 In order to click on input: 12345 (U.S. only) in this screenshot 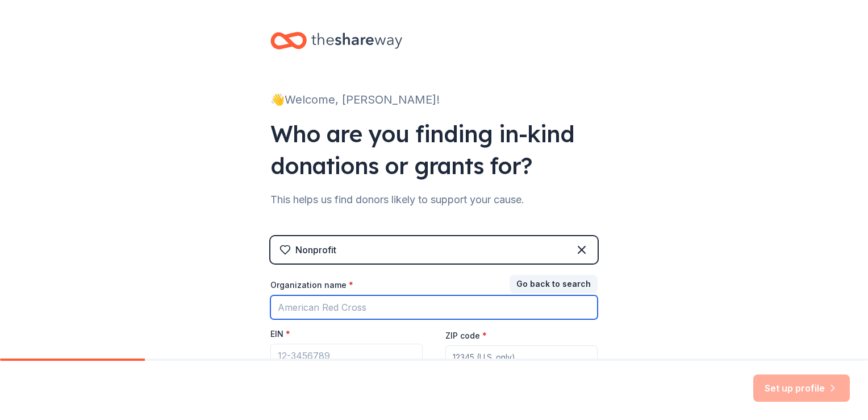, I will do `click(522, 357)`.